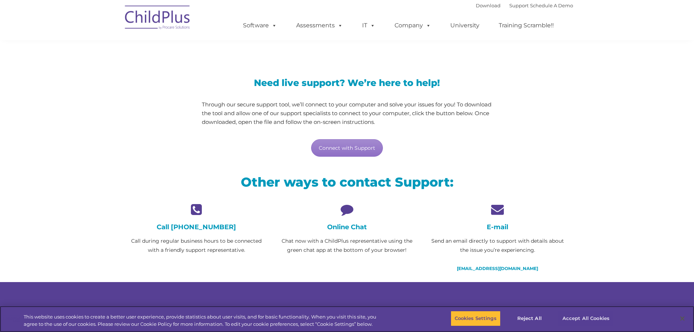  Describe the element at coordinates (202, 320) in the screenshot. I see `div: This website uses cookies to create a better user experience, provide statistics about user visit...` at that location.